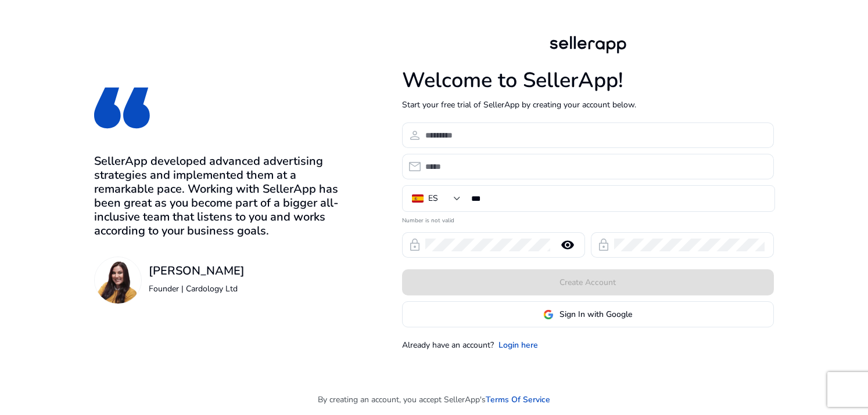  I want to click on p: Already have an account?, so click(447, 345).